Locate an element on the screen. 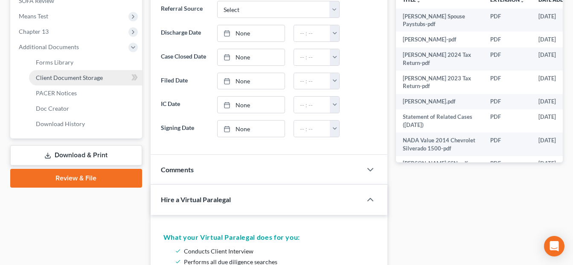 The width and height of the screenshot is (573, 265). label: Discharge Date is located at coordinates (185, 33).